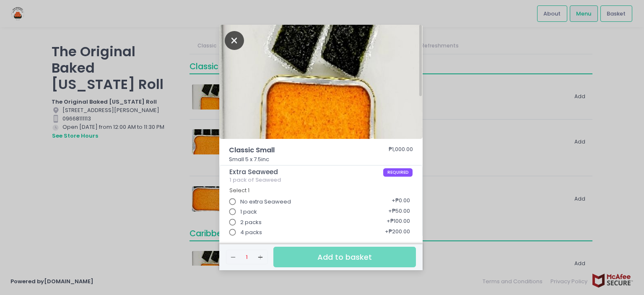  What do you see at coordinates (235, 40) in the screenshot?
I see `button: Close` at bounding box center [235, 40].